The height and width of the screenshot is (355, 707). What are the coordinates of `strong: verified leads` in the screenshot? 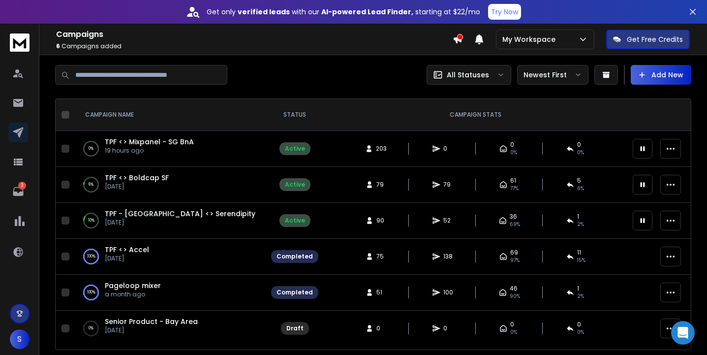 It's located at (264, 12).